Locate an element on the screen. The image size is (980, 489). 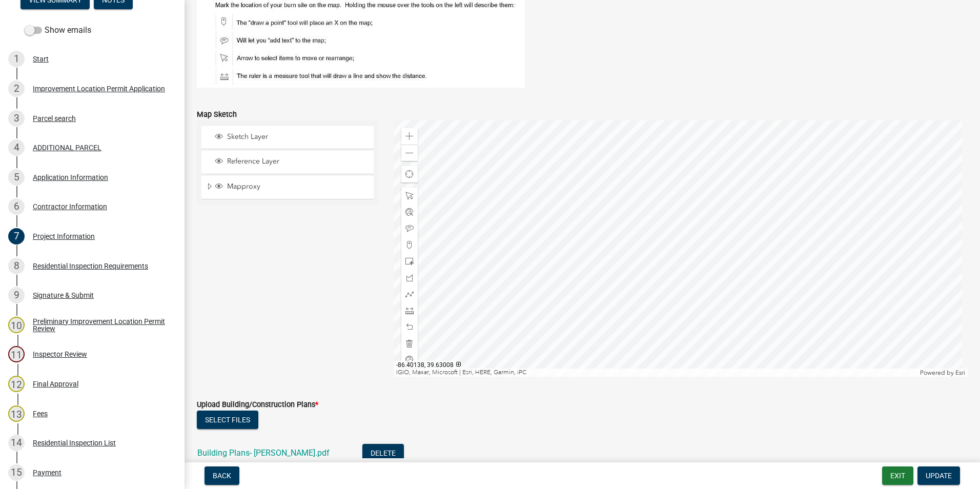
div: 6 is located at coordinates (16, 207).